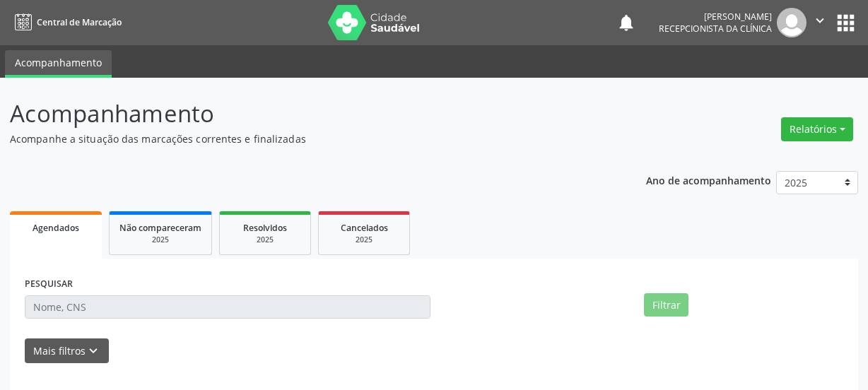 This screenshot has height=390, width=868. I want to click on label: PESQUISAR, so click(49, 284).